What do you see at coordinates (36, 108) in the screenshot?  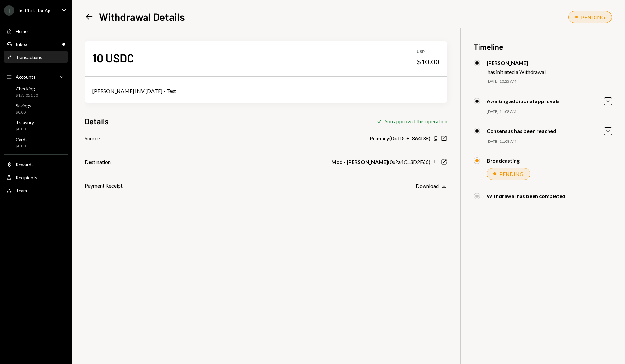 I see `a: Savings$0.00` at bounding box center [36, 108].